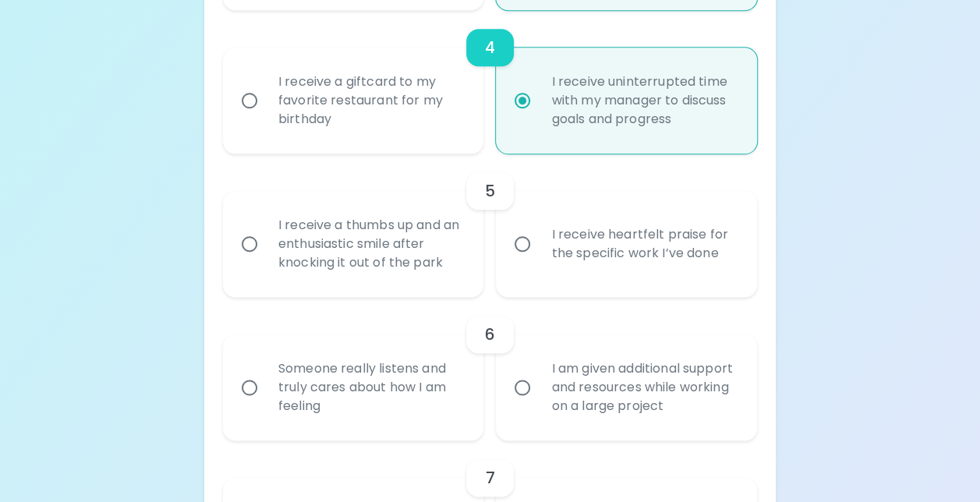  Describe the element at coordinates (370, 100) in the screenshot. I see `div: I receive a giftcard to my favorite restaurant for my birthday` at that location.